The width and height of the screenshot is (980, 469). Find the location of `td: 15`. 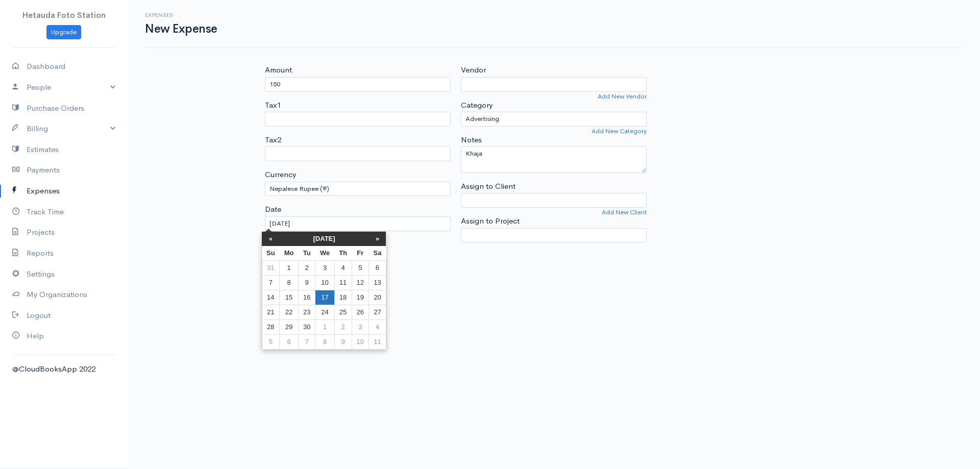

td: 15 is located at coordinates (289, 297).